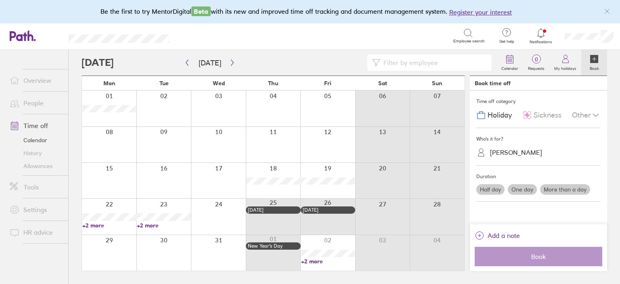 The image size is (620, 284). Describe the element at coordinates (565, 67) in the screenshot. I see `label: My holidays` at that location.